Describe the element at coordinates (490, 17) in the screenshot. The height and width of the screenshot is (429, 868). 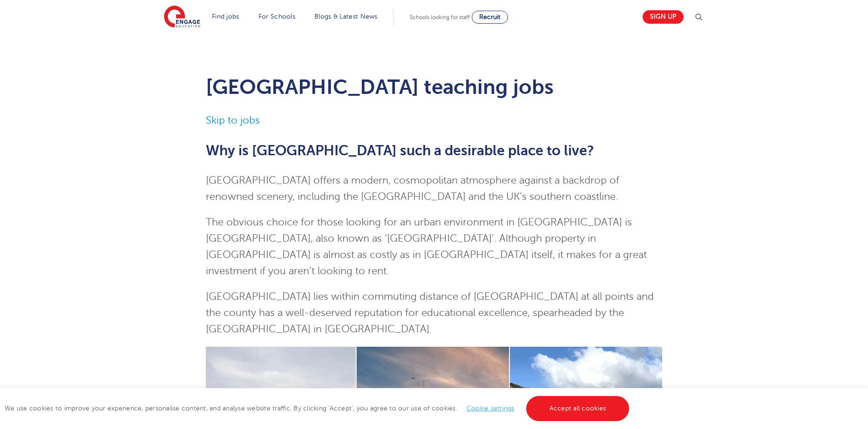
I see `span: Recruit` at that location.